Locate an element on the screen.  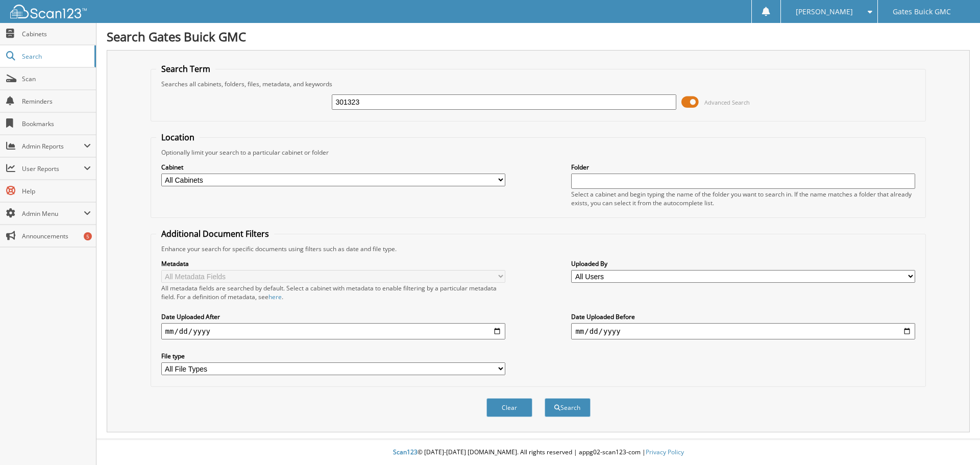
label: Uploaded By is located at coordinates (744, 264).